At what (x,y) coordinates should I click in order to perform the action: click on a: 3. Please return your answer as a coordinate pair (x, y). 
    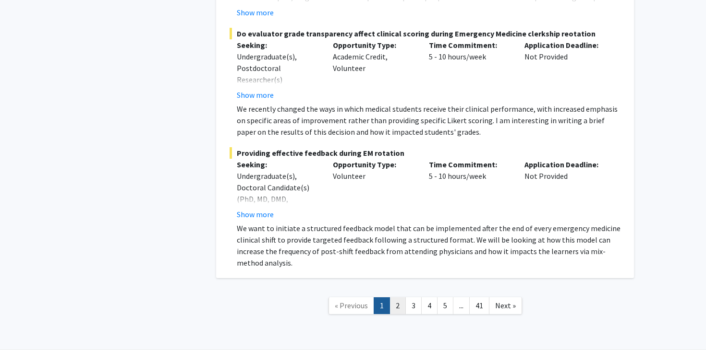
    Looking at the image, I should click on (413, 306).